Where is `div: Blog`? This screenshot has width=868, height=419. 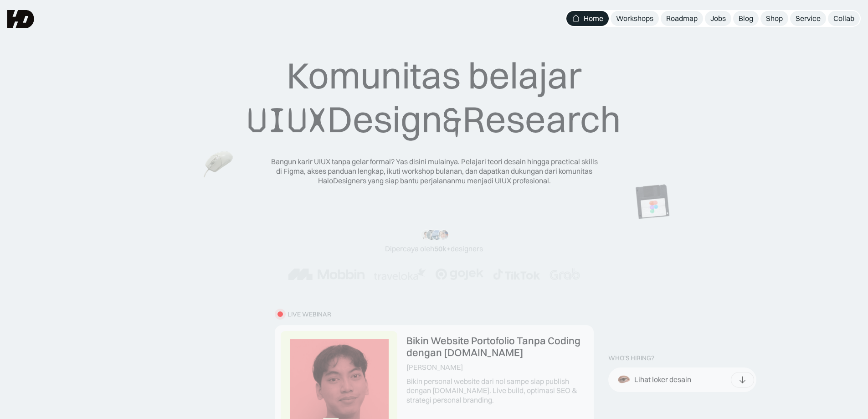
div: Blog is located at coordinates (746, 18).